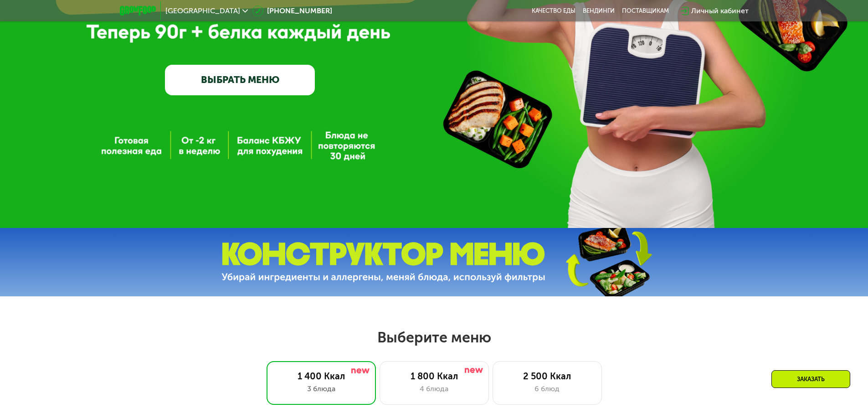 This screenshot has width=868, height=419. I want to click on div: 1 800 Ккал, so click(434, 376).